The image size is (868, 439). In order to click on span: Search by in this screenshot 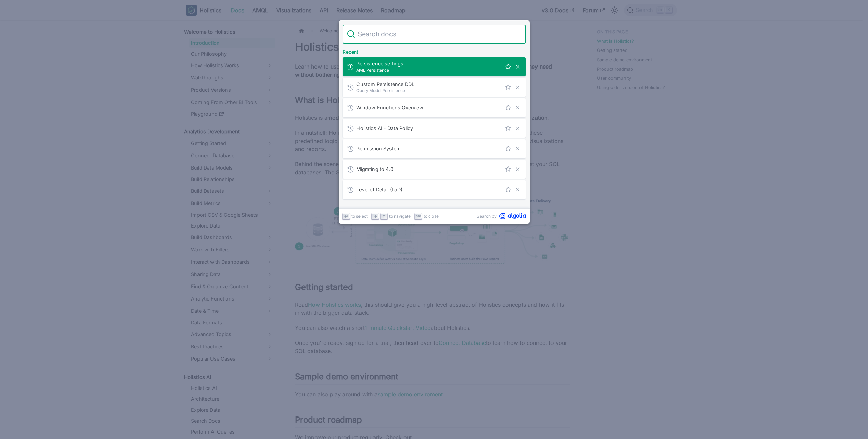, I will do `click(486, 216)`.